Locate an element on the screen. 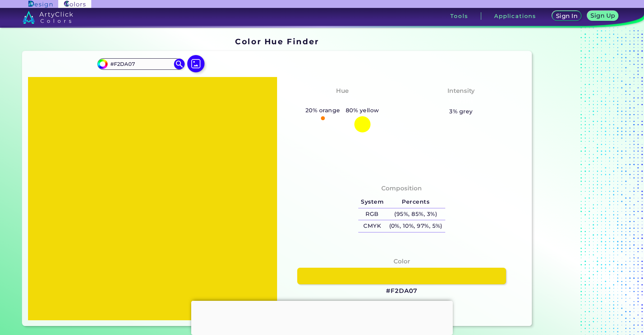  h5: CMYK is located at coordinates (372, 226).